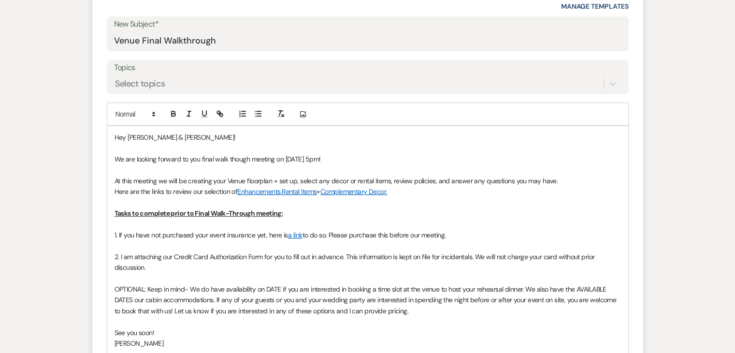  I want to click on label: New Subject*, so click(368, 24).